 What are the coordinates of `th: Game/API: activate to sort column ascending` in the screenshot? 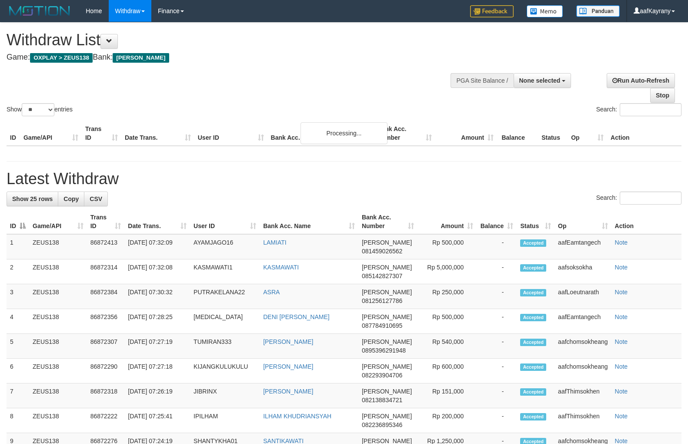 It's located at (58, 221).